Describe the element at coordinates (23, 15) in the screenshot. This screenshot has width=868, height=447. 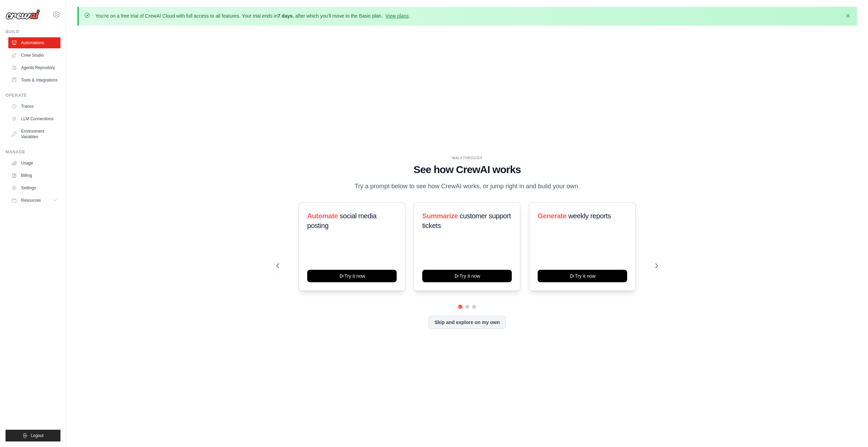
I see `img: Logo` at that location.